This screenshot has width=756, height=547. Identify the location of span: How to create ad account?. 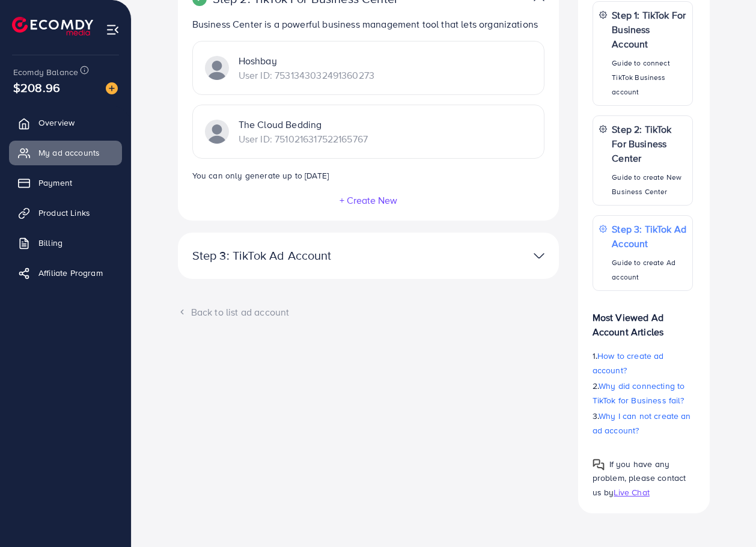
(628, 363).